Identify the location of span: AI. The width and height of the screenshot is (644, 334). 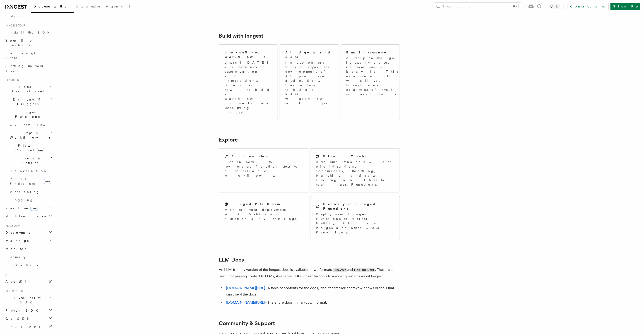
(6, 275).